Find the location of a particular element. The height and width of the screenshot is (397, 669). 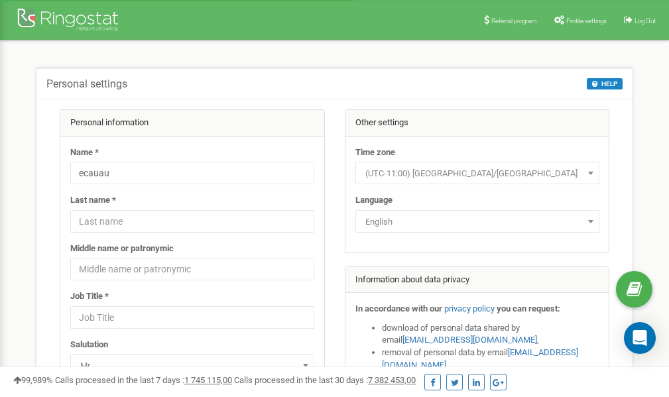

label: Job Title * is located at coordinates (89, 296).